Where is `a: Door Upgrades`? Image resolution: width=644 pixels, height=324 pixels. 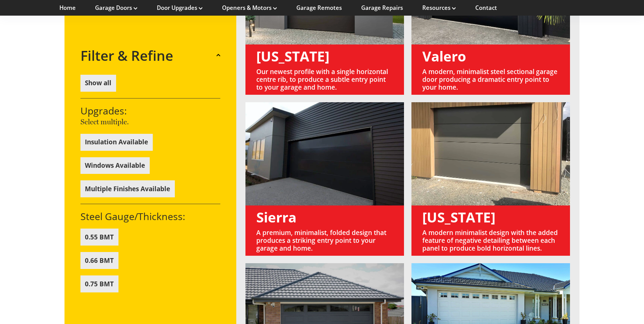 a: Door Upgrades is located at coordinates (180, 8).